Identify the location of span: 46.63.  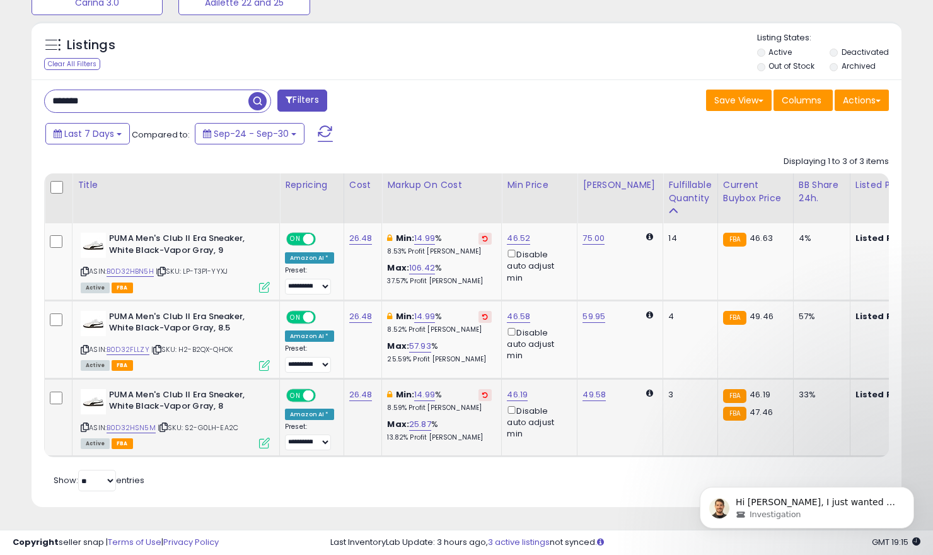
(761, 238).